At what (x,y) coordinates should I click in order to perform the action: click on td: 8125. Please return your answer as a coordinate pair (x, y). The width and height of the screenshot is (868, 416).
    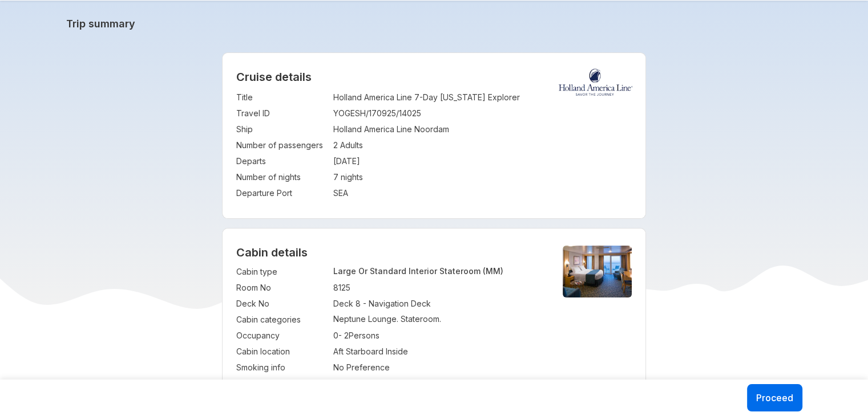
    Looking at the image, I should click on (438, 288).